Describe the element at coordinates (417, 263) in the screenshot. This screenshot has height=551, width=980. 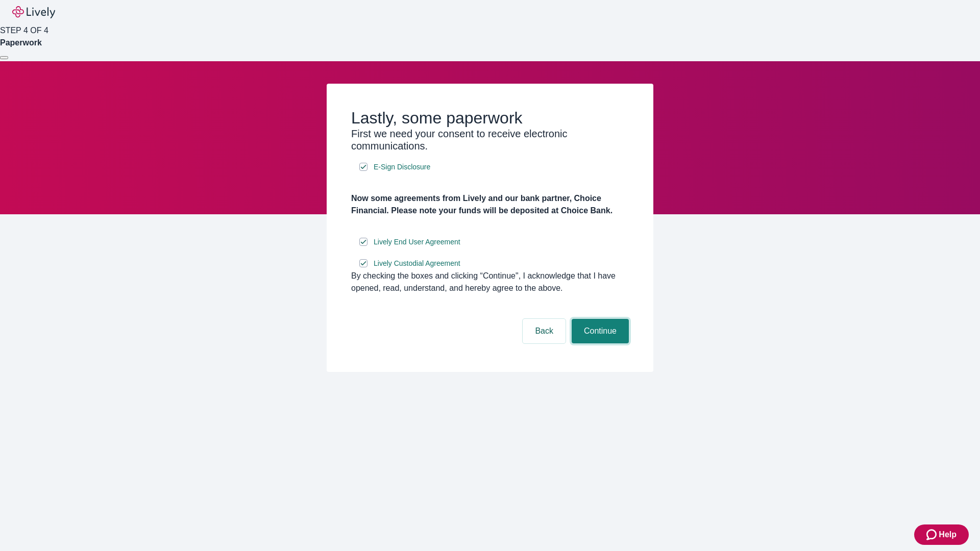
I see `span: Lively Custodial Agreement` at that location.